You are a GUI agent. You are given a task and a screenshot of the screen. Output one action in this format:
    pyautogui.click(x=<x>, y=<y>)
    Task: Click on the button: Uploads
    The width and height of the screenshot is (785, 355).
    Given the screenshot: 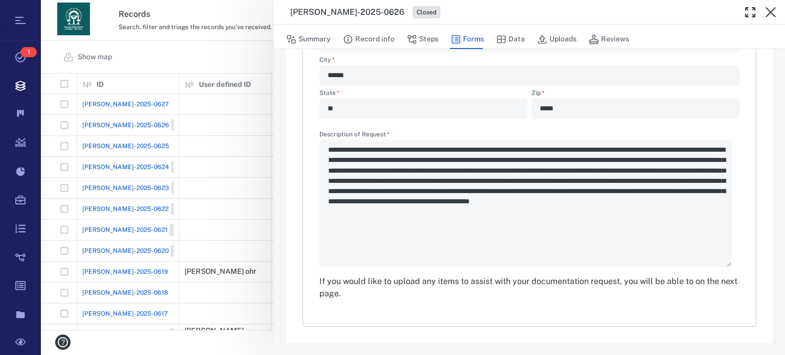 What is the action you would take?
    pyautogui.click(x=557, y=39)
    